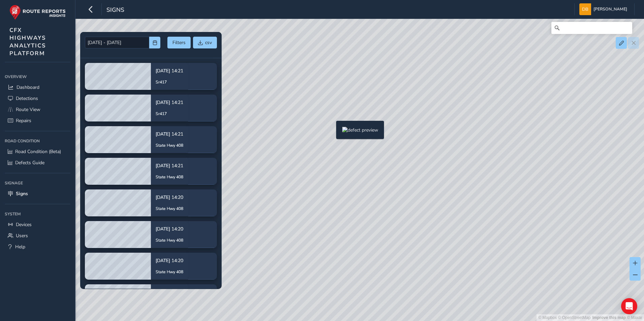 This screenshot has height=321, width=644. I want to click on div: Overview, so click(37, 77).